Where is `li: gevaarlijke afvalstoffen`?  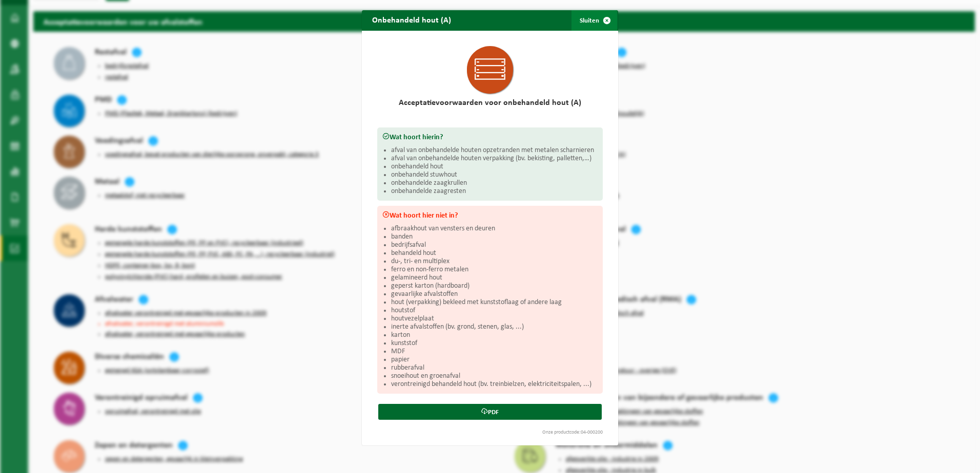 li: gevaarlijke afvalstoffen is located at coordinates (494, 295).